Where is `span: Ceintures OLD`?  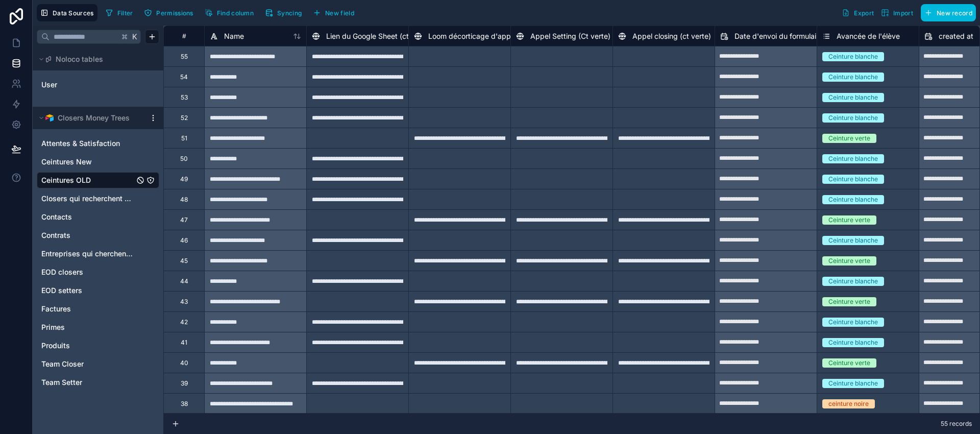
span: Ceintures OLD is located at coordinates (66, 180).